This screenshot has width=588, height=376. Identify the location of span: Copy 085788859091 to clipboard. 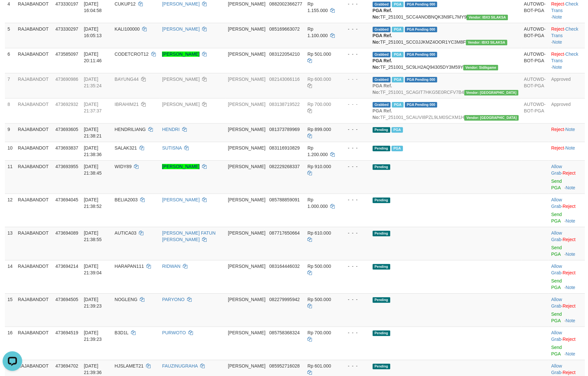
(284, 200).